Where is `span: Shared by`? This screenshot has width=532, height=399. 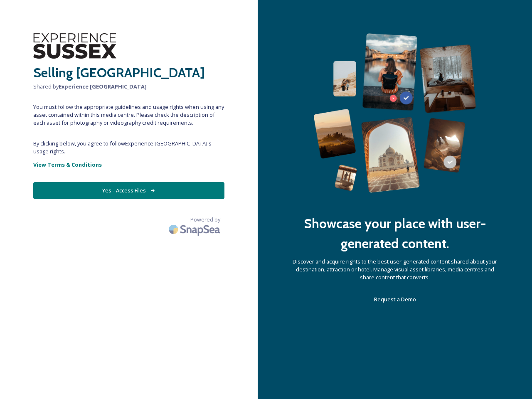
span: Shared by is located at coordinates (129, 86).